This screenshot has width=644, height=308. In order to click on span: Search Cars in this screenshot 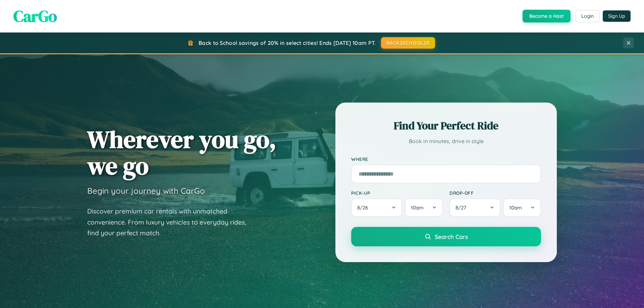, I will do `click(451, 237)`.